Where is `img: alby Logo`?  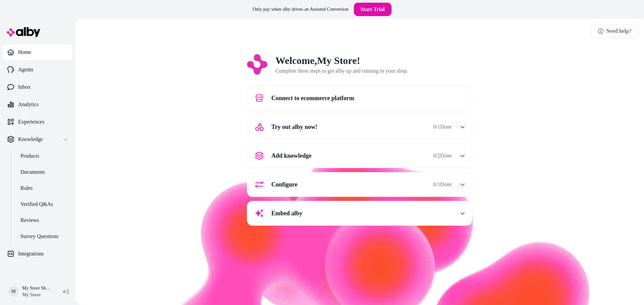 img: alby Logo is located at coordinates (23, 32).